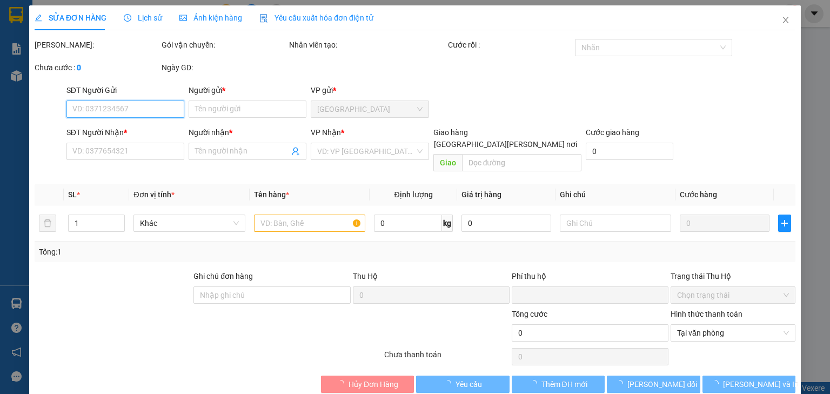 Image resolution: width=830 pixels, height=394 pixels. What do you see at coordinates (462, 384) in the screenshot?
I see `button: Yêu cầu` at bounding box center [462, 384].